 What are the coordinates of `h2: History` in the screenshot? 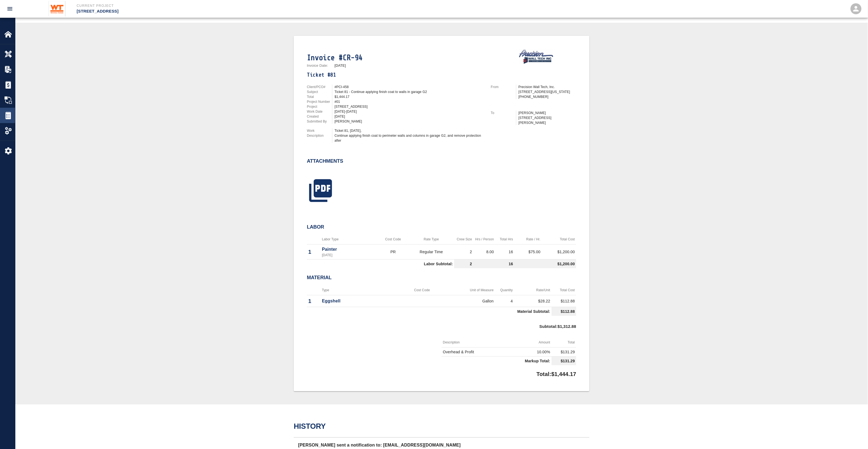 It's located at (442, 426).